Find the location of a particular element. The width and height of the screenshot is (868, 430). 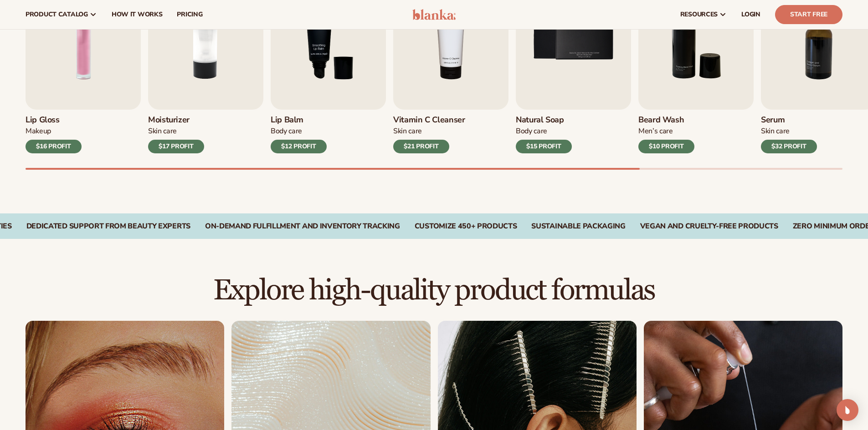

span: product catalog is located at coordinates (57, 14).